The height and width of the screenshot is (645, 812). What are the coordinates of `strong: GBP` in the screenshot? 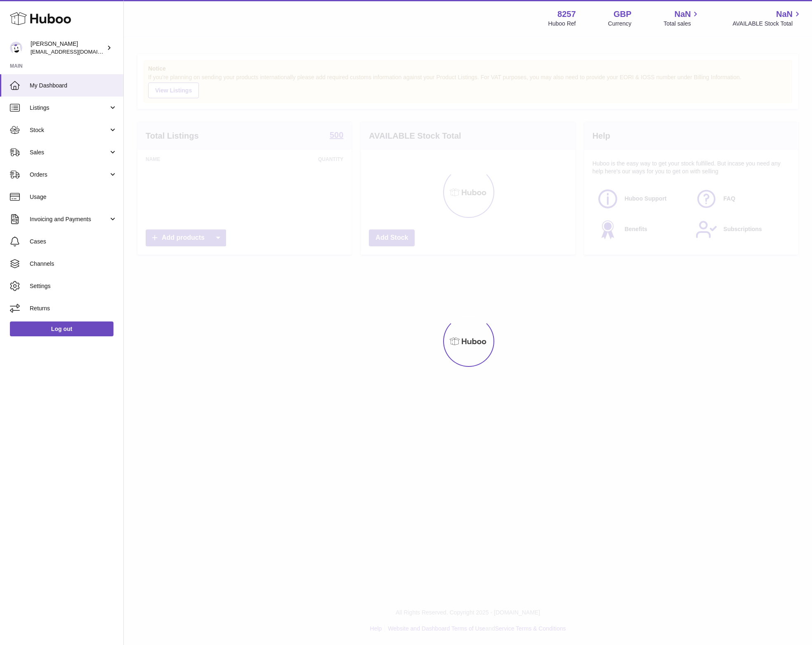 It's located at (622, 14).